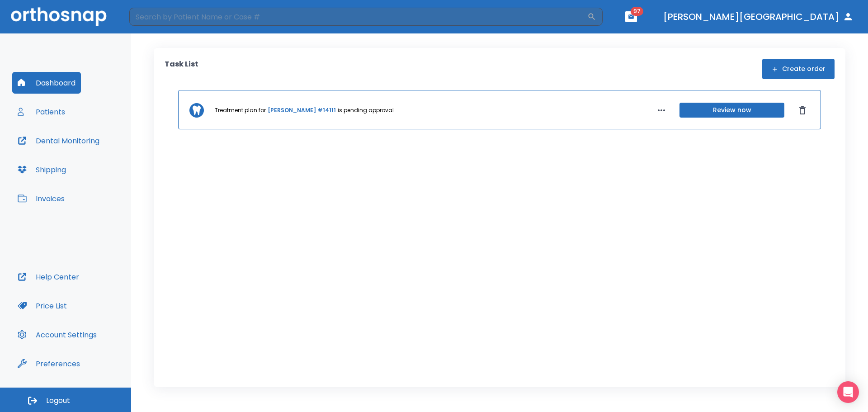  What do you see at coordinates (240, 111) in the screenshot?
I see `p: Treatment plan for` at bounding box center [240, 111].